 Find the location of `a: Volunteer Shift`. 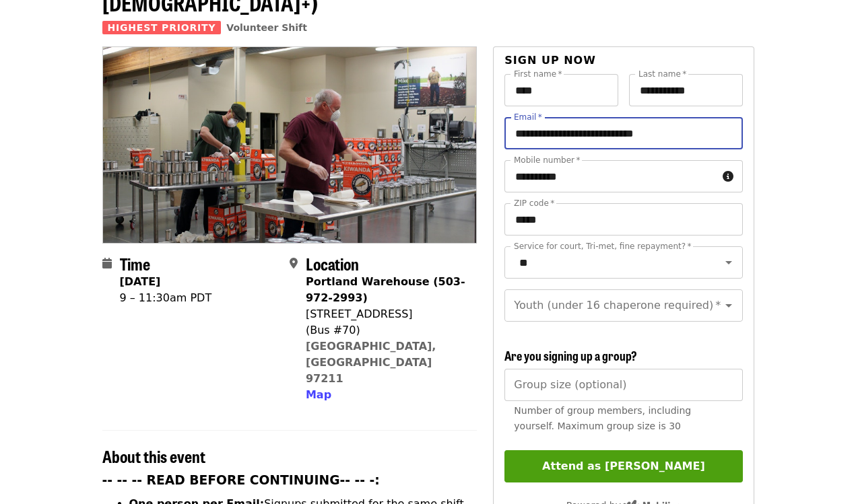

a: Volunteer Shift is located at coordinates (267, 28).